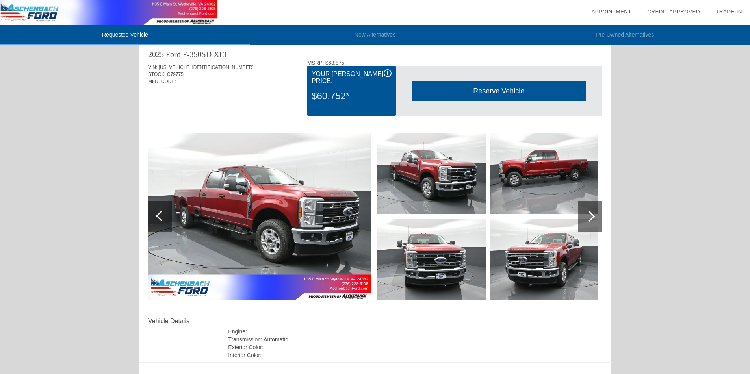 The height and width of the screenshot is (374, 750). What do you see at coordinates (351, 96) in the screenshot?
I see `div: $60,752*` at bounding box center [351, 96].